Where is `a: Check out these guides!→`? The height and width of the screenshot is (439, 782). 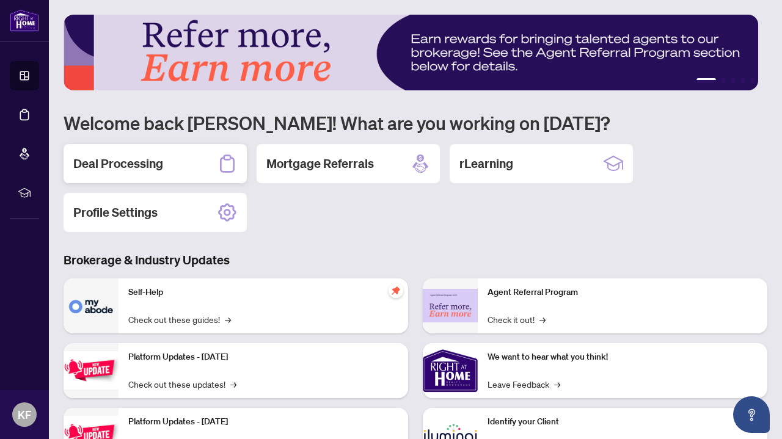
a: Check out these guides!→ is located at coordinates (180, 320).